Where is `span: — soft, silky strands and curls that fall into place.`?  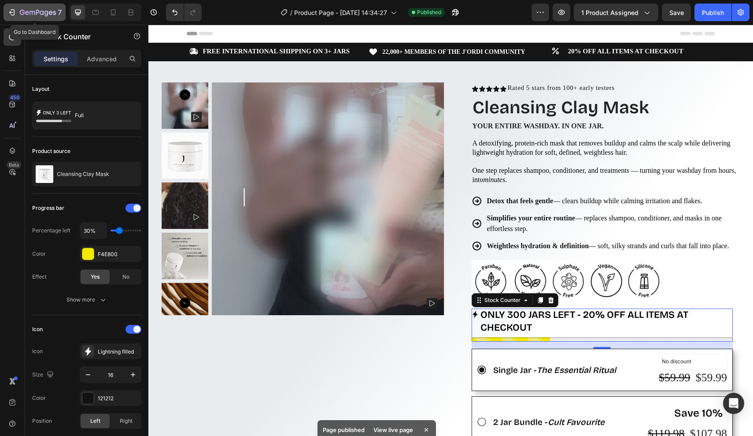 span: — soft, silky strands and curls that fall into place. is located at coordinates (511, 221).